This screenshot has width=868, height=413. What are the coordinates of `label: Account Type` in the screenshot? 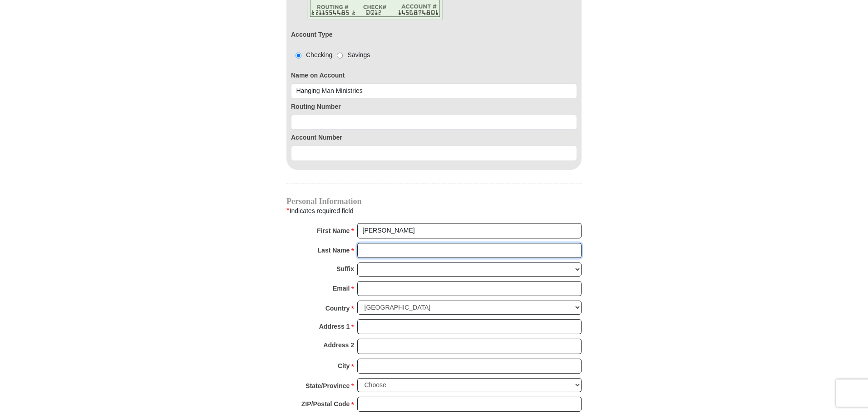 It's located at (311, 35).